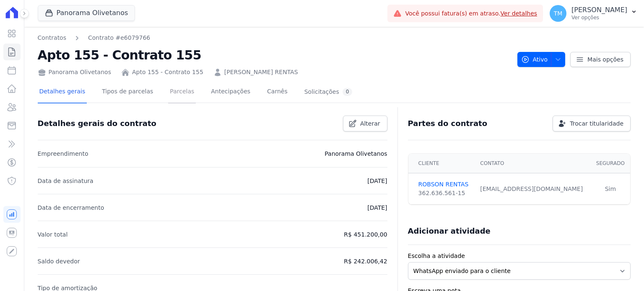  What do you see at coordinates (127, 92) in the screenshot?
I see `a: Tipos de parcelas` at bounding box center [127, 92].